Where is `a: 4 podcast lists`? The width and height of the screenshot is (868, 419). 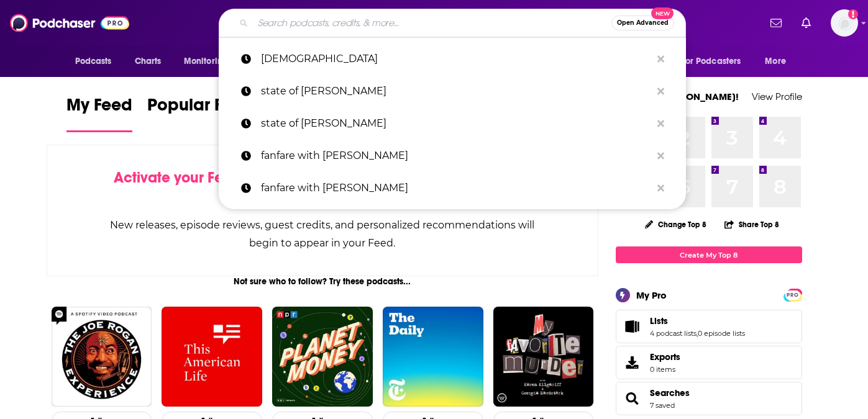
a: 4 podcast lists is located at coordinates (672, 333).